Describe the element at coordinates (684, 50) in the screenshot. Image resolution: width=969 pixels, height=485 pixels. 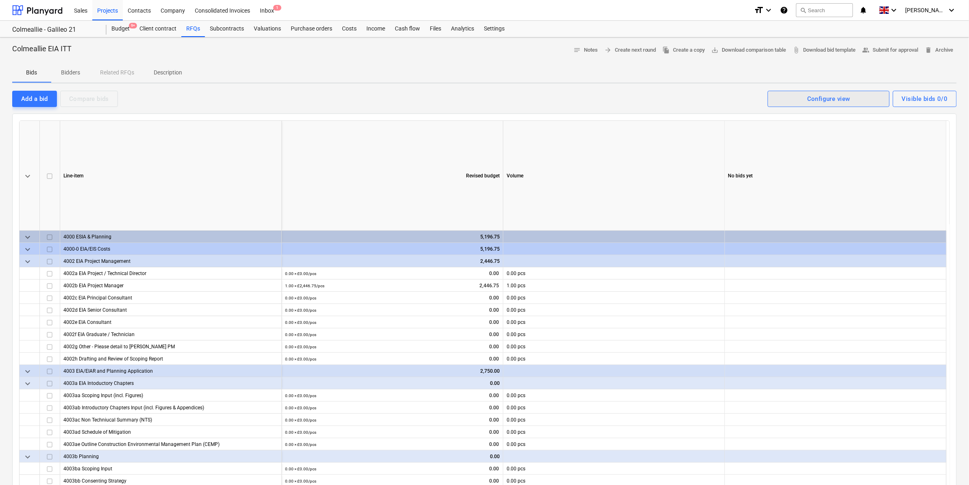
I see `button: Create a copy` at that location.